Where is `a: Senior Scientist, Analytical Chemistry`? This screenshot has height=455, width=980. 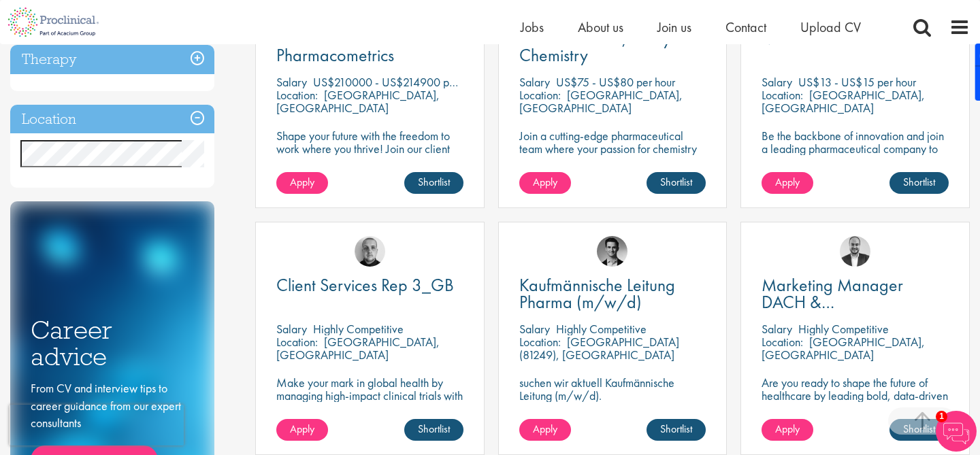
a: Senior Scientist, Analytical Chemistry is located at coordinates (612, 47).